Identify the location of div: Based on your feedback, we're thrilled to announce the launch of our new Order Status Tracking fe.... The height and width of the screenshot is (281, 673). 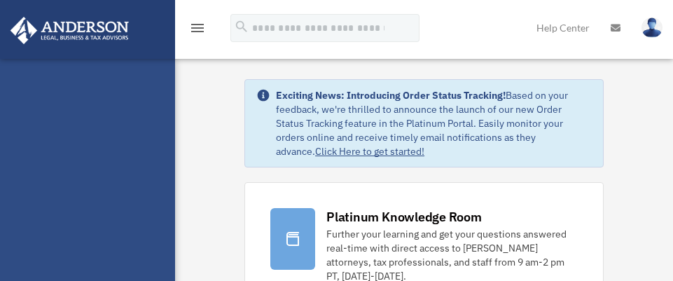
(434, 123).